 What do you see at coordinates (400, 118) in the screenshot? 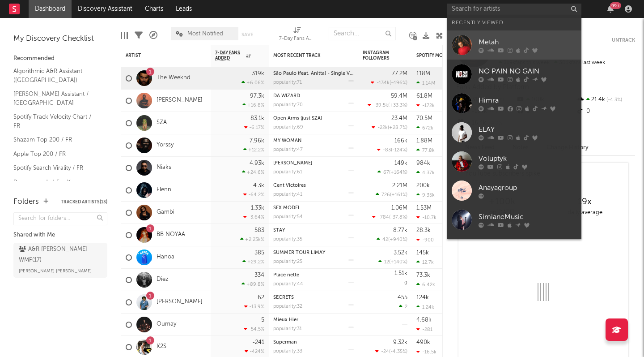
I see `div: 23.4M` at bounding box center [400, 118].